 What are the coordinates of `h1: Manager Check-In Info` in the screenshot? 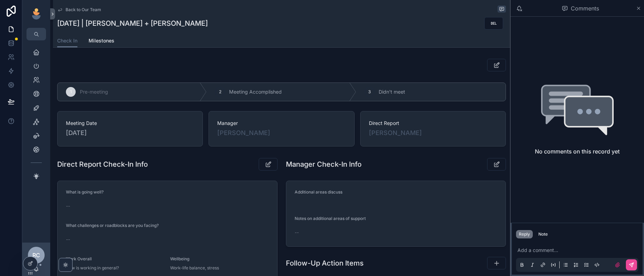 It's located at (323, 164).